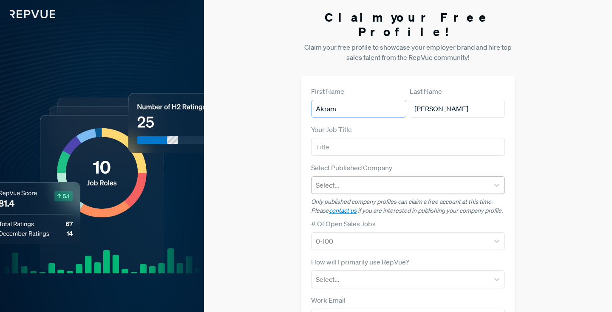  Describe the element at coordinates (327, 91) in the screenshot. I see `label: First Name` at that location.